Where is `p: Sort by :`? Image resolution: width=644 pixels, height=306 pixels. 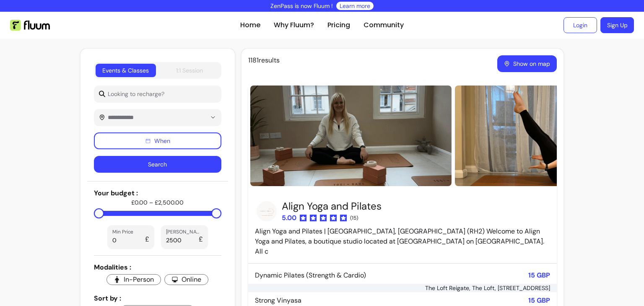
p: Sort by : is located at coordinates (158, 298).